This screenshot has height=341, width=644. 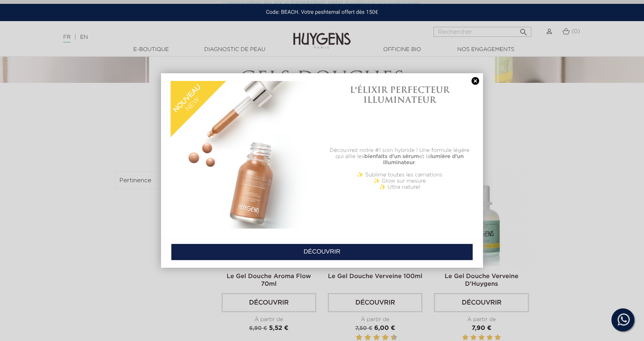 What do you see at coordinates (400, 181) in the screenshot?
I see `p: ✨ Glow sur mesure` at bounding box center [400, 181].